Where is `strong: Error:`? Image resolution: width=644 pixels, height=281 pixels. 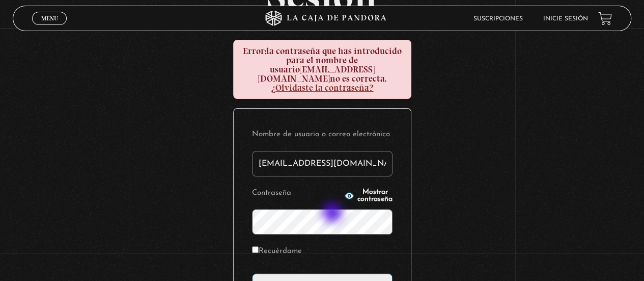
strong: Error: is located at coordinates (254, 51).